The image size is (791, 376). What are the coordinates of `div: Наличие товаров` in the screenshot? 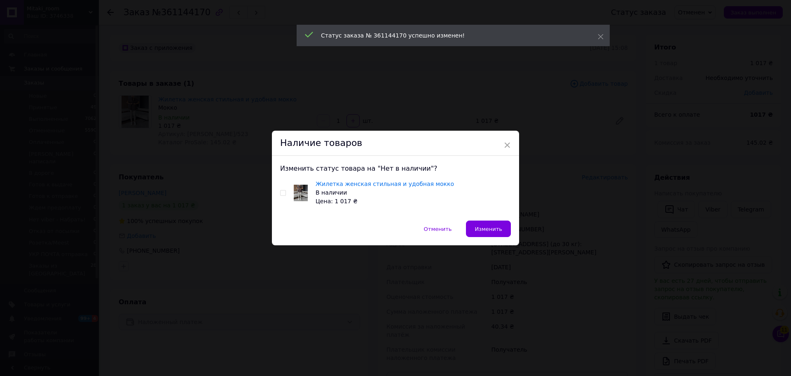 It's located at (396, 143).